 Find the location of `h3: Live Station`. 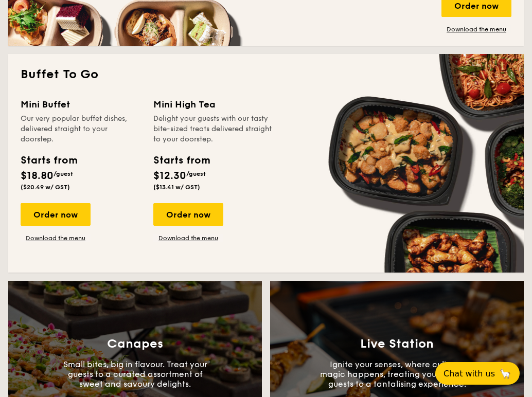

h3: Live Station is located at coordinates (396, 344).